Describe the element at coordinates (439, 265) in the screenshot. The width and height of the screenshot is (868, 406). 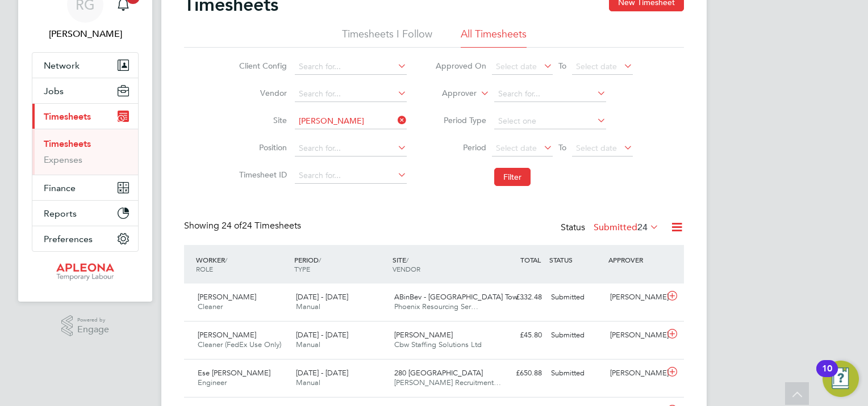
I see `div: SITE` at that location.